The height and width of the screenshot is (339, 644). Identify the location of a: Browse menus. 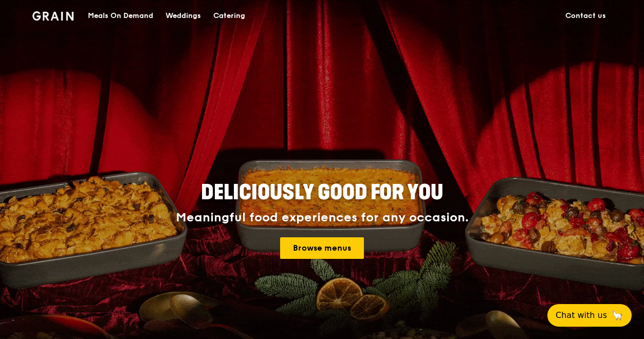
(322, 248).